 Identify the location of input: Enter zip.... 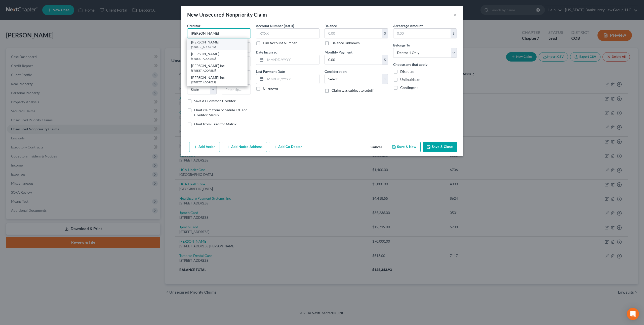
(236, 89).